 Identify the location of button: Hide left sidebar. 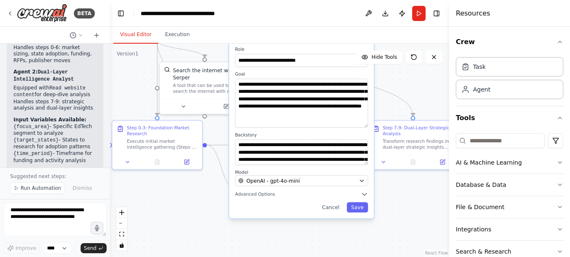
(121, 13).